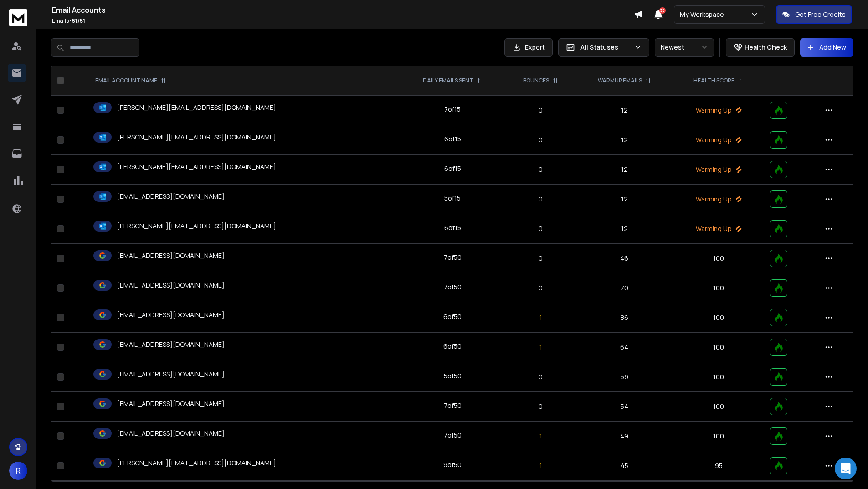  What do you see at coordinates (131, 81) in the screenshot?
I see `div: EMAIL ACCOUNT NAME` at bounding box center [131, 81].